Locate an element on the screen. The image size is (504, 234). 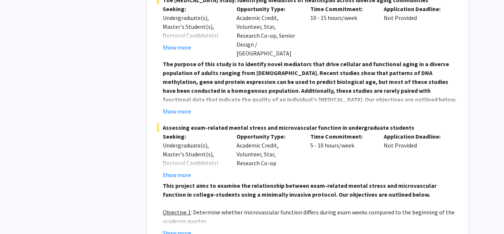
span: Assessing exam-related mental stress and microvascular function in undergraduate students is located at coordinates (308, 127).